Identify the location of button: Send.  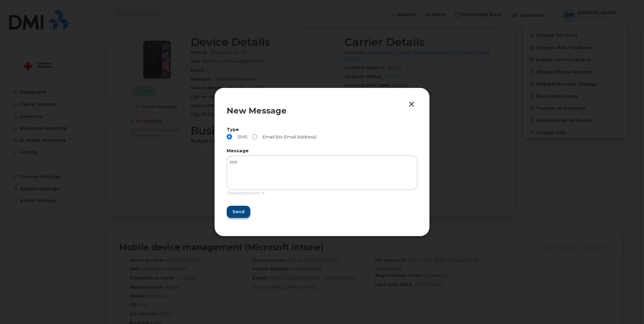
(239, 212).